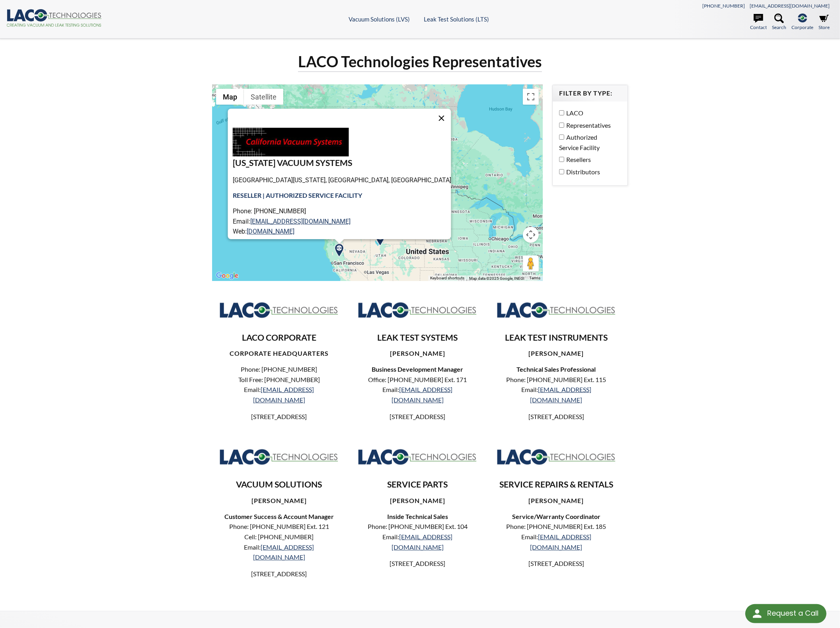 The height and width of the screenshot is (628, 840). What do you see at coordinates (588, 142) in the screenshot?
I see `label: Authorized Service Facility` at bounding box center [588, 142].